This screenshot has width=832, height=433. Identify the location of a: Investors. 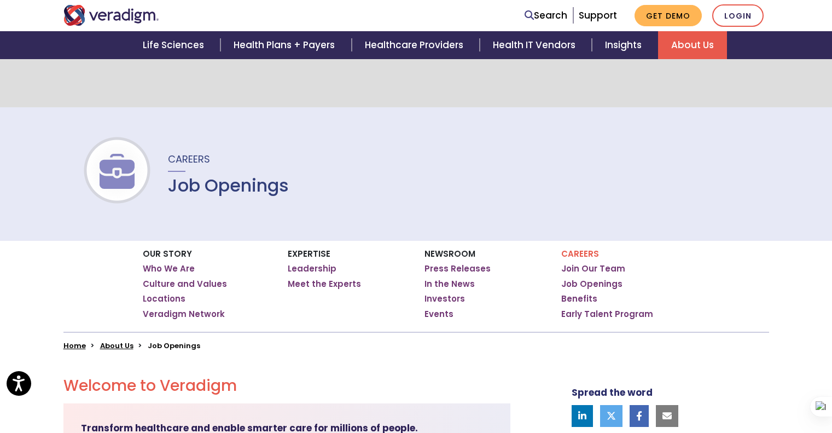
(445, 299).